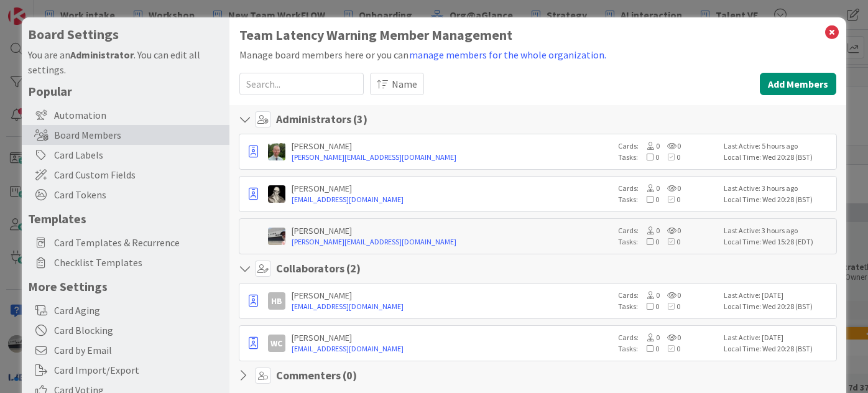 The width and height of the screenshot is (868, 393). What do you see at coordinates (138, 242) in the screenshot?
I see `span: Card Templates & Recurrence` at bounding box center [138, 242].